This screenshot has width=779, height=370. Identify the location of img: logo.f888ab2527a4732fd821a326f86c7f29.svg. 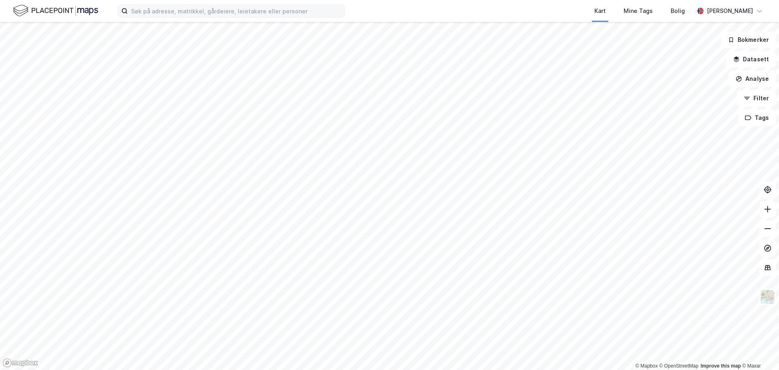
(56, 11).